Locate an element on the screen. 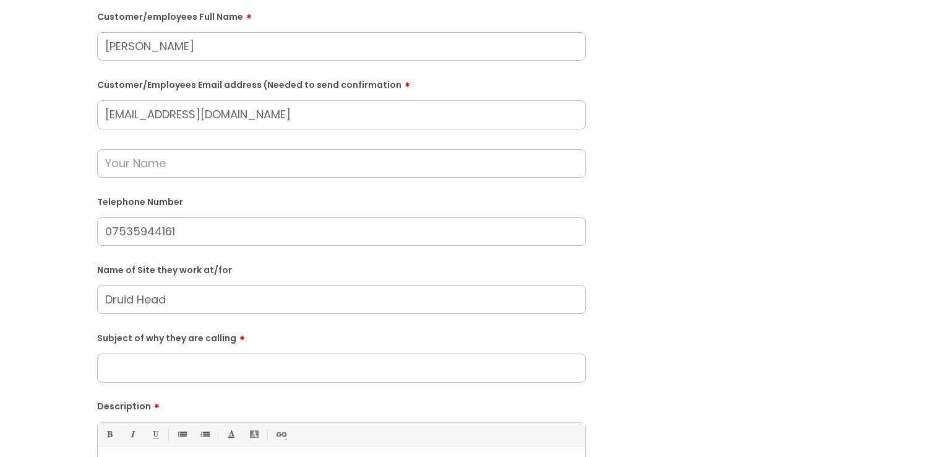 The image size is (936, 457). a: Link is located at coordinates (280, 434).